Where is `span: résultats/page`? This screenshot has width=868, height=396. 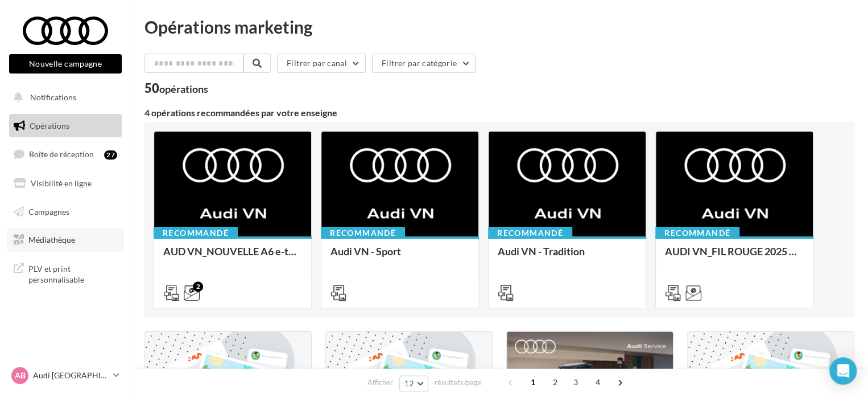
span: résultats/page is located at coordinates (458, 383).